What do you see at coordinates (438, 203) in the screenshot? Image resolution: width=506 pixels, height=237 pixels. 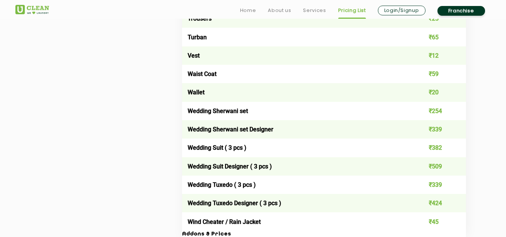 I see `td: ₹424` at bounding box center [438, 203].